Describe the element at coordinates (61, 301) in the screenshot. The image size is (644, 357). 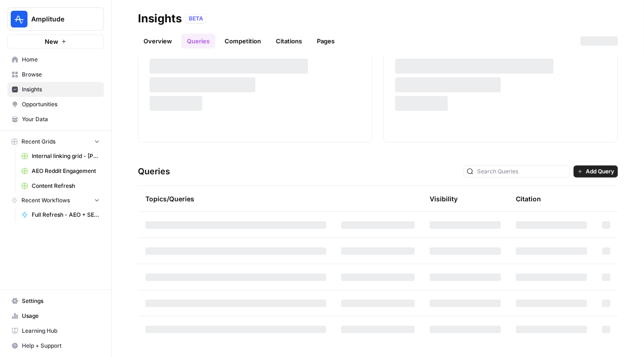
I see `span: Settings` at that location.